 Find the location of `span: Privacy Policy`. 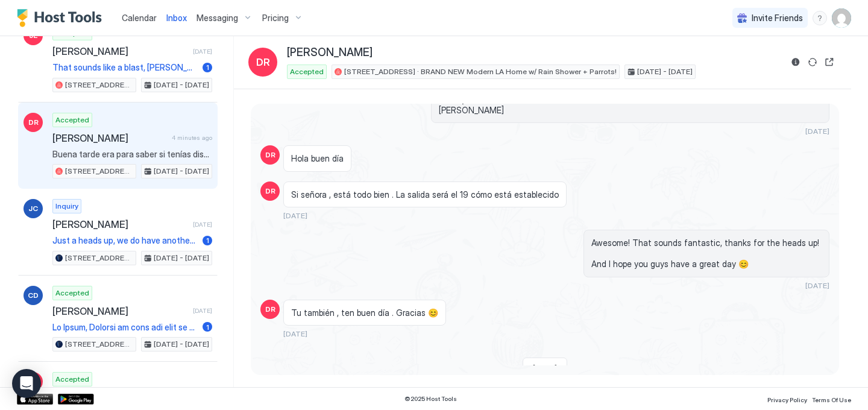

span: Privacy Policy is located at coordinates (788, 399).